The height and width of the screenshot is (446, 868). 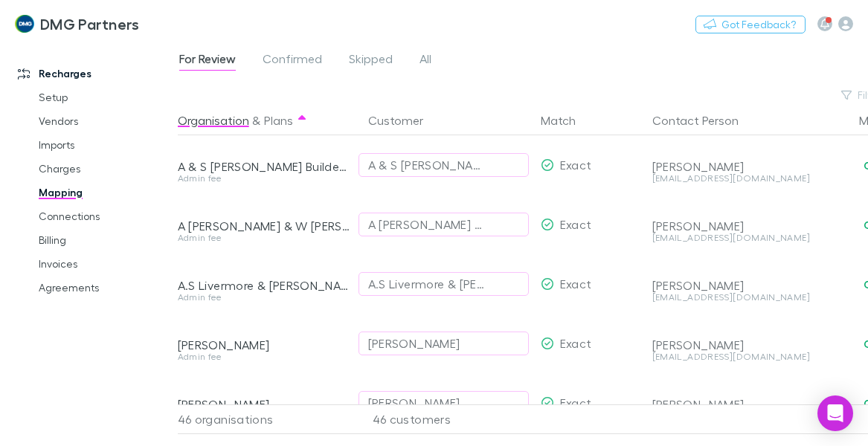 I want to click on a: DMG Partners, so click(x=77, y=24).